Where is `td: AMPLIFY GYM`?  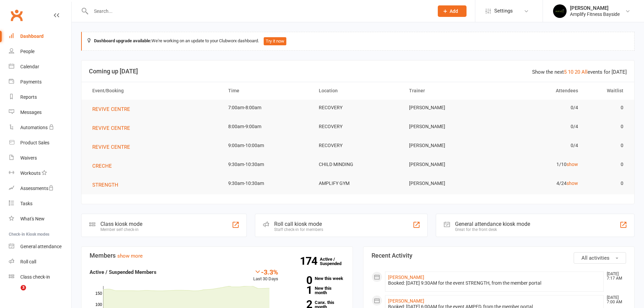 td: AMPLIFY GYM is located at coordinates (358, 183).